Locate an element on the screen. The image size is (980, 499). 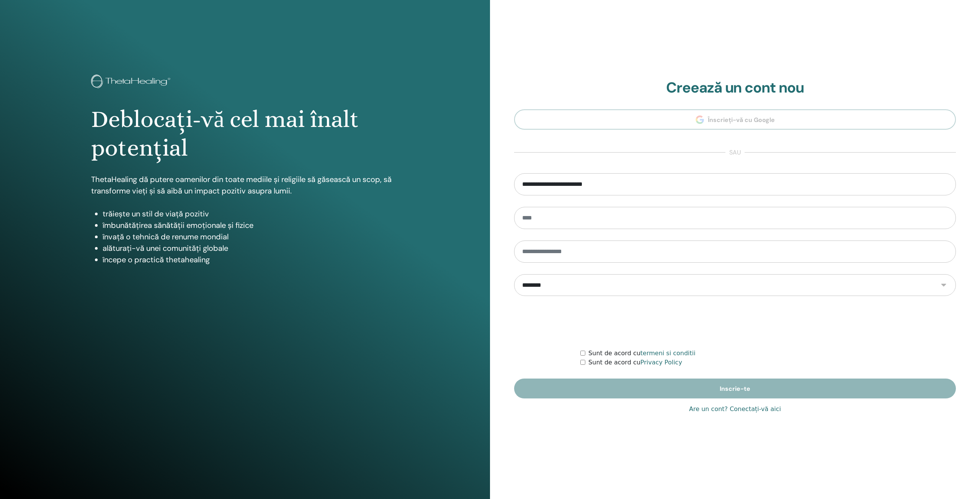
li: învață o tehnică de renume mondial is located at coordinates (251, 236).